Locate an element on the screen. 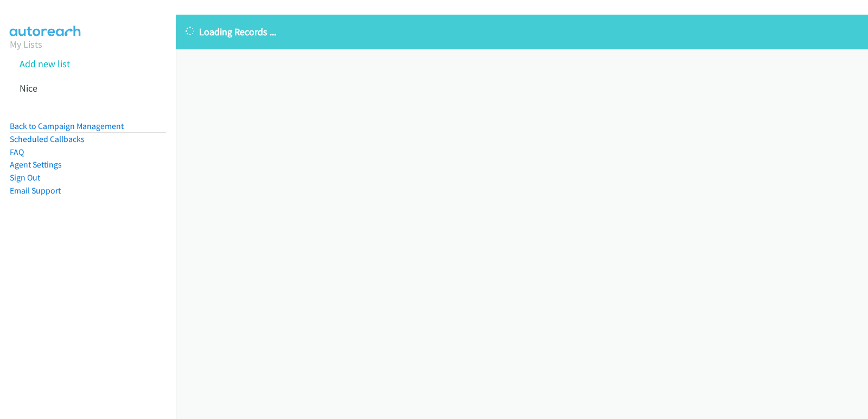 This screenshot has height=419, width=868. a: Back to Campaign Management is located at coordinates (67, 126).